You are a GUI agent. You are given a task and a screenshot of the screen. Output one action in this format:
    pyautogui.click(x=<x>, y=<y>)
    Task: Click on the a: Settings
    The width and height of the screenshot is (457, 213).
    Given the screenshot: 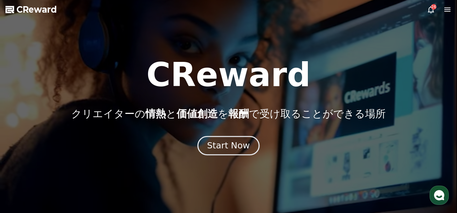 What is the action you would take?
    pyautogui.click(x=110, y=165)
    